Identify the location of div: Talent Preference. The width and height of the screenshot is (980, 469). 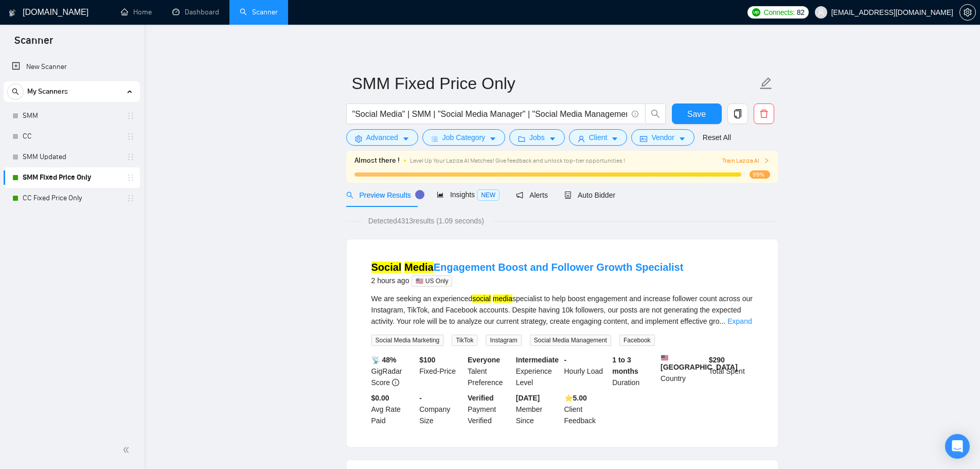
(490, 371).